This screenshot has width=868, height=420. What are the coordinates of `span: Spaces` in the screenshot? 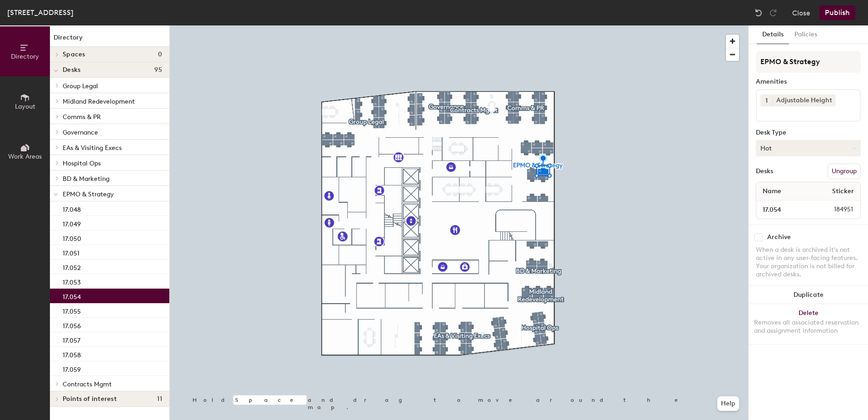 It's located at (74, 55).